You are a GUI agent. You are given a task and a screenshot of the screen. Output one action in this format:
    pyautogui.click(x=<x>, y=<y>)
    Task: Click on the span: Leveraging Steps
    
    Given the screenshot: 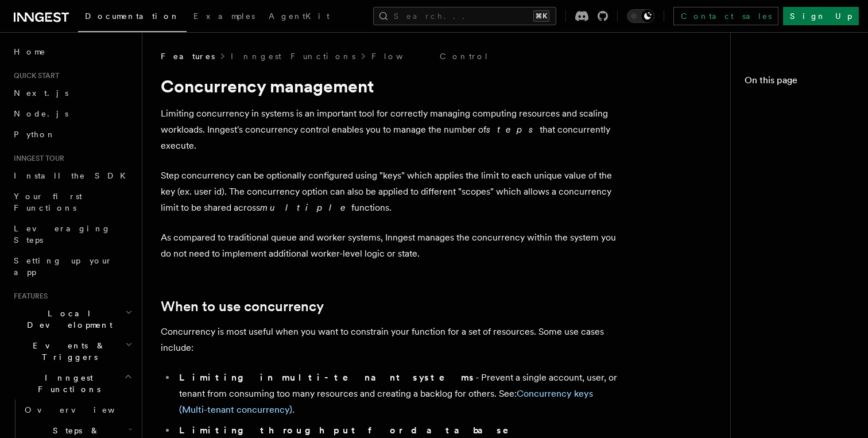 What is the action you would take?
    pyautogui.click(x=62, y=235)
    